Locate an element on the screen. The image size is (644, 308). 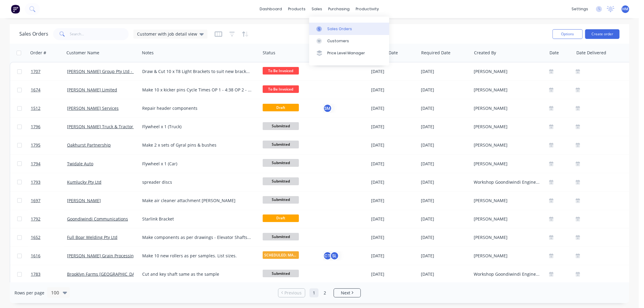
span: 1794 is located at coordinates (36, 164).